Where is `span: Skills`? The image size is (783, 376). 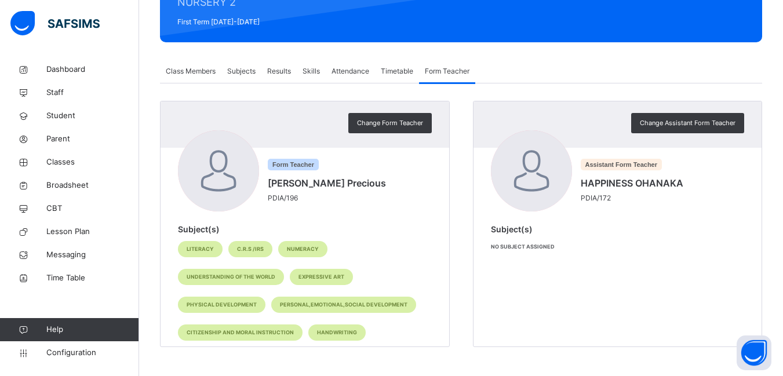 span: Skills is located at coordinates (311, 71).